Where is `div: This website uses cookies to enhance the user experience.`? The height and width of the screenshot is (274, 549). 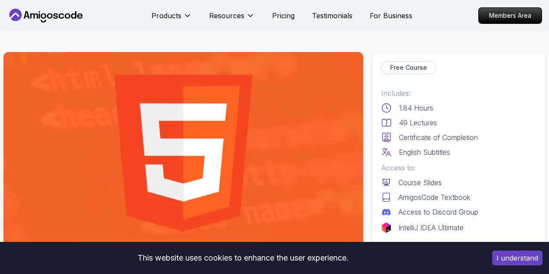 div: This website uses cookies to enhance the user experience. is located at coordinates (242, 258).